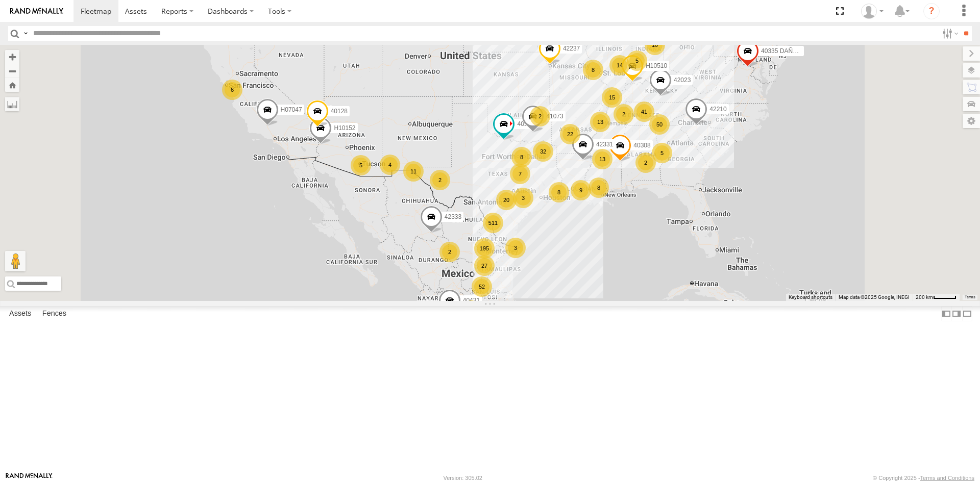  I want to click on div: 10, so click(655, 45).